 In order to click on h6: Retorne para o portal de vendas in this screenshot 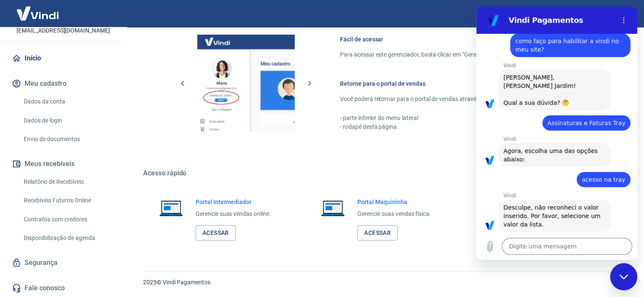, I will do `click(472, 84)`.